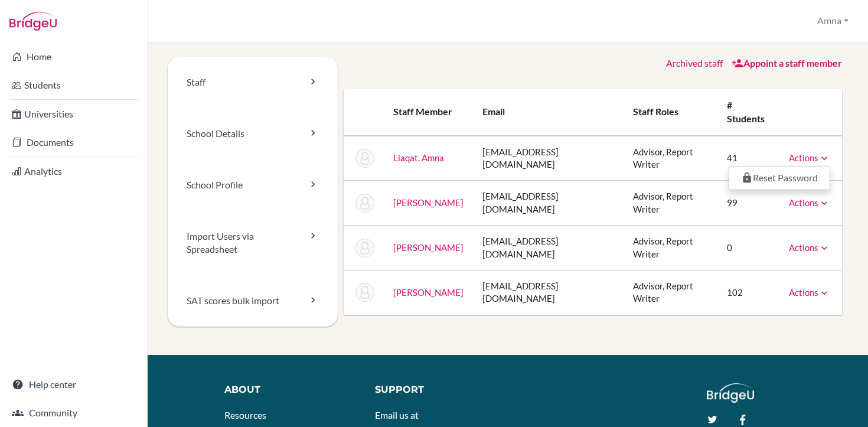 This screenshot has width=868, height=427. What do you see at coordinates (291, 390) in the screenshot?
I see `div: About` at bounding box center [291, 390].